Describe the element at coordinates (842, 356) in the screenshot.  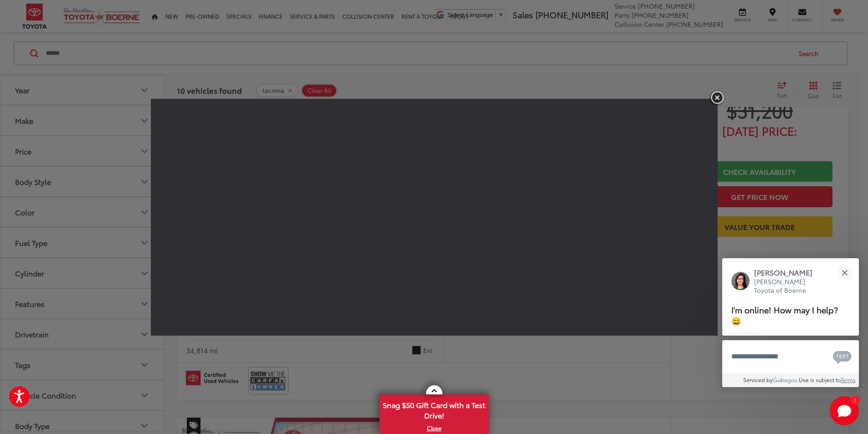
I see `button: Chat with SMS` at that location.